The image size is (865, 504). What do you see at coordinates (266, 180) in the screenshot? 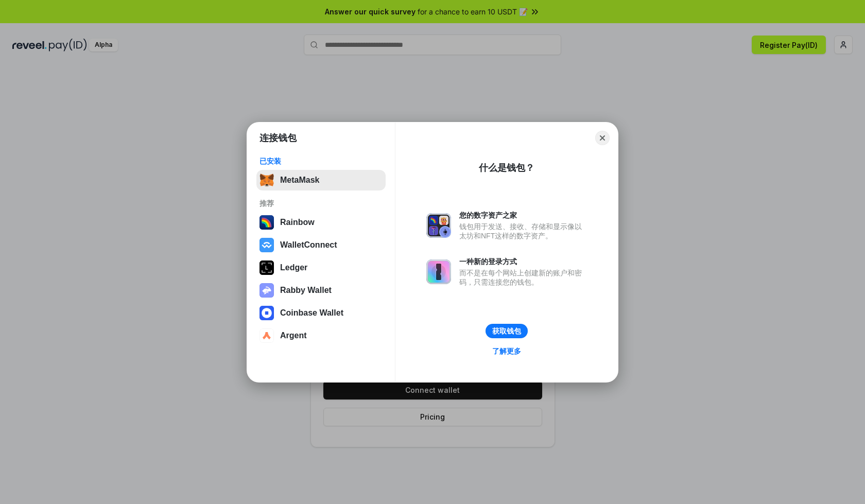
I see `img: svg+xml,%3Csvg%20fill%3D%22none%22%20height%3D%2233%22%20viewBox%3D%220%200%2035%2033%22%20width%...` at bounding box center [266, 180].